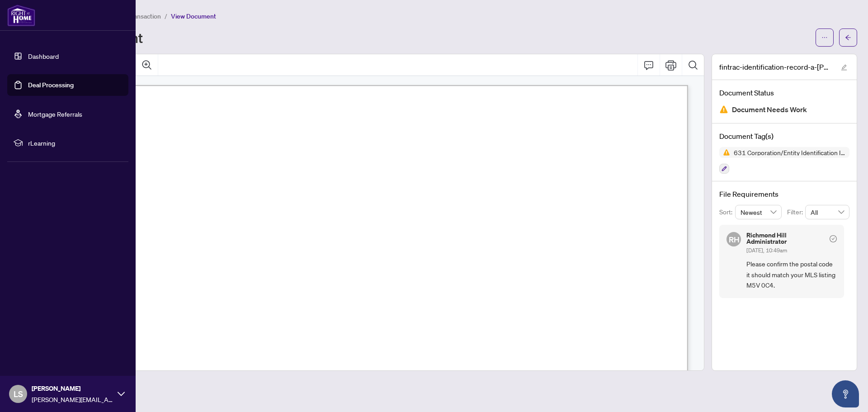  What do you see at coordinates (75, 143) in the screenshot?
I see `span: rLearning` at bounding box center [75, 143].